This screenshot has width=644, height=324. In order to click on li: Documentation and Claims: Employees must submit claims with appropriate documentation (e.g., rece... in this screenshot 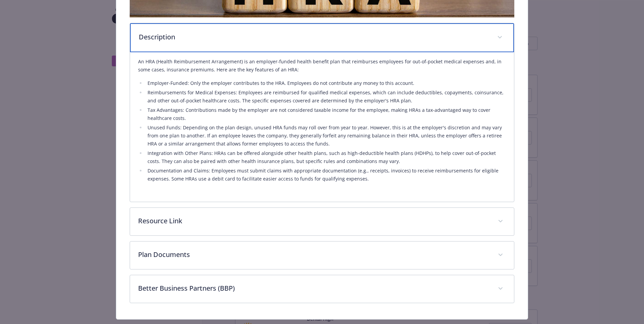, I will do `click(326, 175)`.